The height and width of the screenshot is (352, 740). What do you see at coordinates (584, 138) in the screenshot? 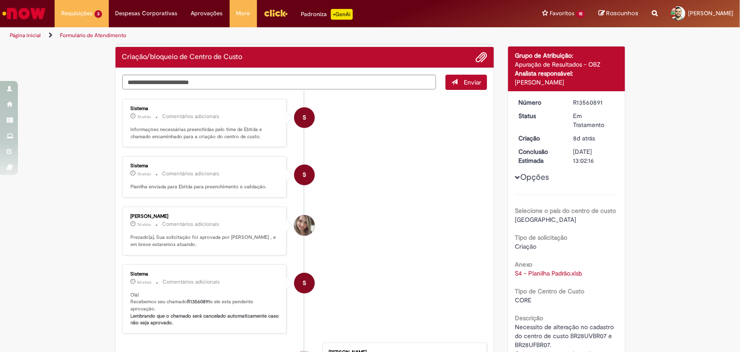
I see `time: 23/09/2025 17:34:06` at bounding box center [584, 138].